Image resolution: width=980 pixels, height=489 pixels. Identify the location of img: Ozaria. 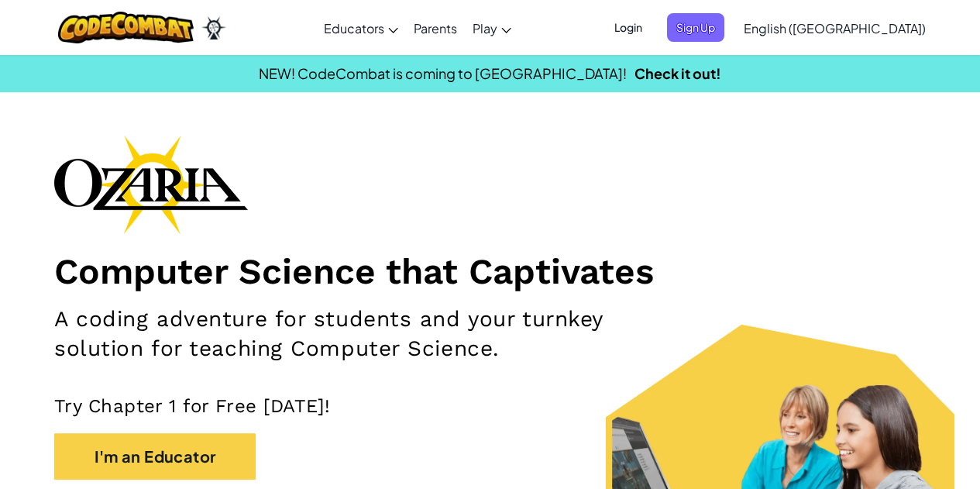
(213, 27).